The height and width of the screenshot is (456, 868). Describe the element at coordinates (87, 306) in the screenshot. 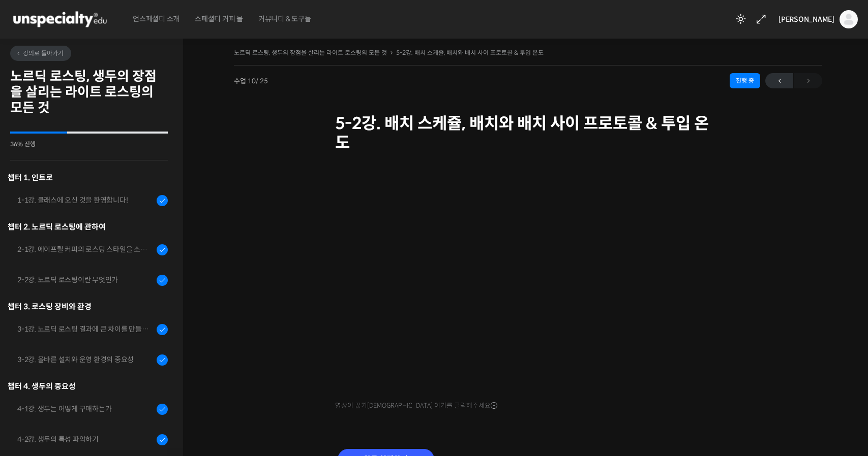

I see `div: 챕터 3. 로스팅 장비와 환경` at that location.